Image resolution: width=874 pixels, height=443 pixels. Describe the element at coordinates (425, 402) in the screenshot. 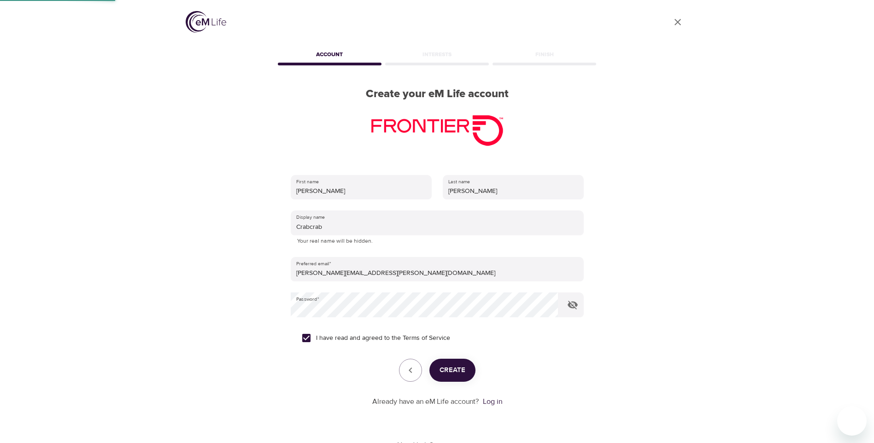

I see `p: Already have an eM Life account?` at that location.